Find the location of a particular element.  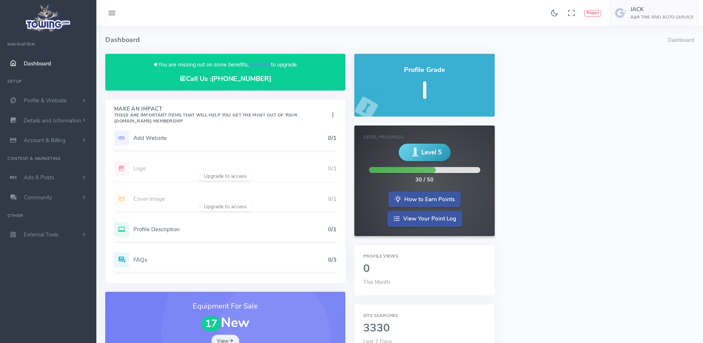

span: 17 is located at coordinates (211, 323).